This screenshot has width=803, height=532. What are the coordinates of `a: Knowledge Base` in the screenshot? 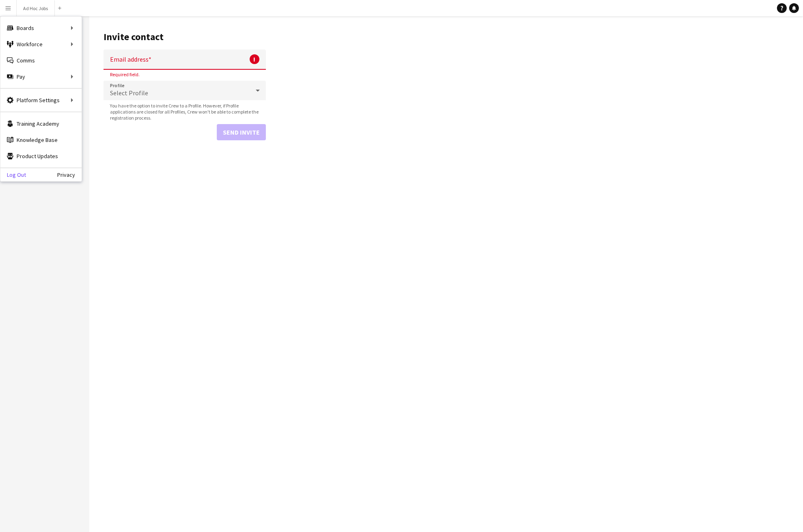 It's located at (41, 140).